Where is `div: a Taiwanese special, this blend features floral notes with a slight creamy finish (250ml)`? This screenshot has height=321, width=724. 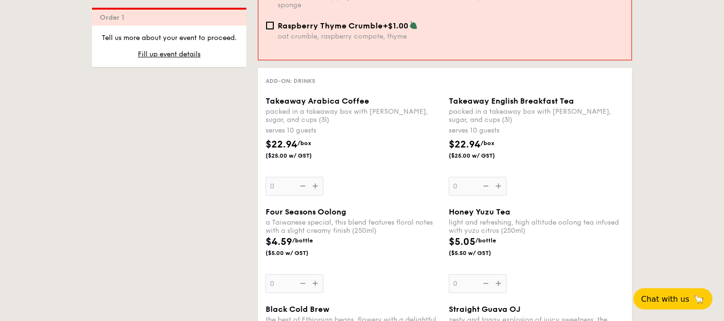
div: a Taiwanese special, this blend features floral notes with a slight creamy finish (250ml) is located at coordinates (354, 227).